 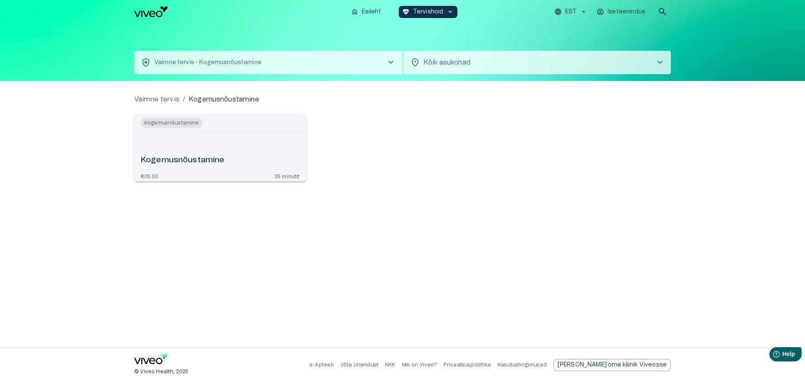 I want to click on p: 35 minutit, so click(x=287, y=176).